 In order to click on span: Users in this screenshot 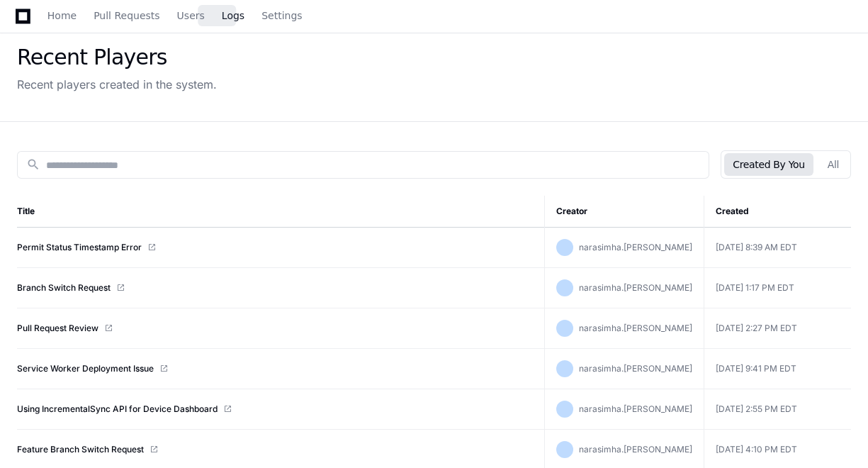, I will do `click(191, 15)`.